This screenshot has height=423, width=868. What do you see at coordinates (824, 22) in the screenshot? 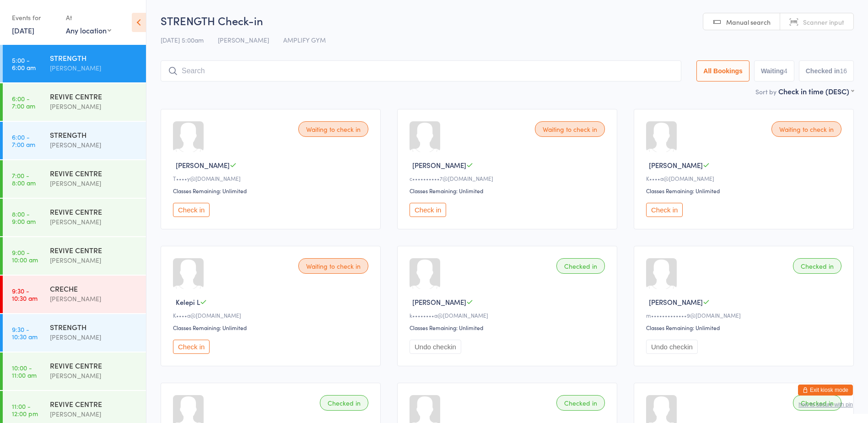
I see `span: Scanner input` at bounding box center [824, 22].